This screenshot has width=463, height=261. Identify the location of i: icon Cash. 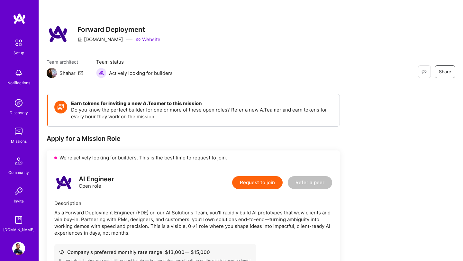
(61, 252).